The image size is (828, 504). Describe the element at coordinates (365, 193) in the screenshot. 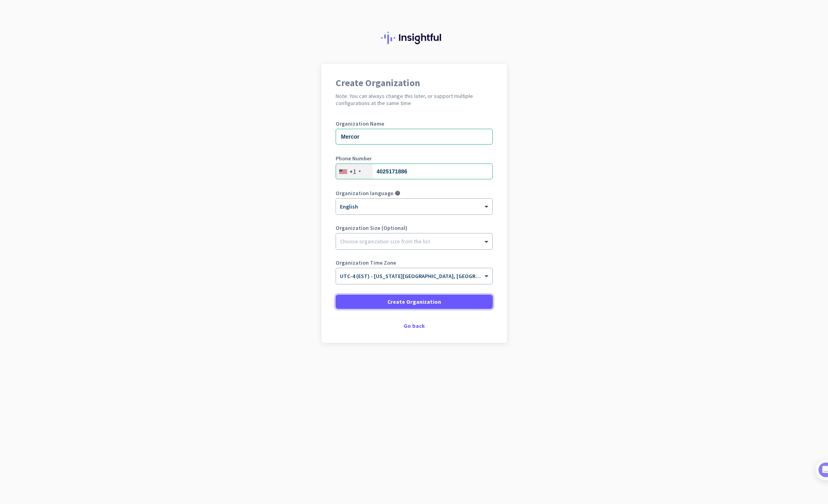

I see `label: Organization language` at that location.